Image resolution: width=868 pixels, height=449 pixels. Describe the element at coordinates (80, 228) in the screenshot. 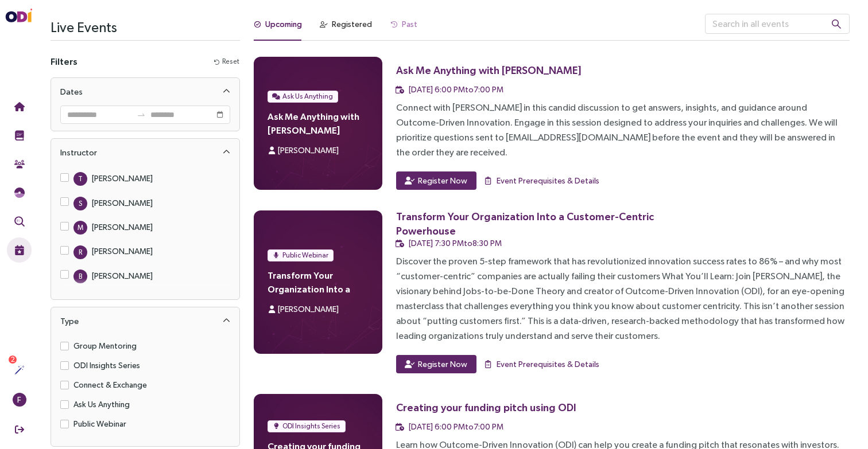

I see `span: M` at that location.